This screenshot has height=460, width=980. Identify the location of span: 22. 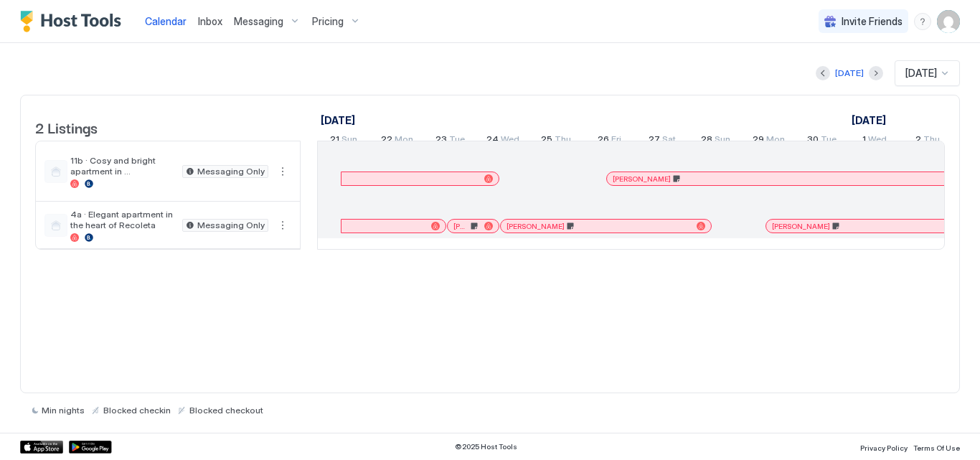
(386, 141).